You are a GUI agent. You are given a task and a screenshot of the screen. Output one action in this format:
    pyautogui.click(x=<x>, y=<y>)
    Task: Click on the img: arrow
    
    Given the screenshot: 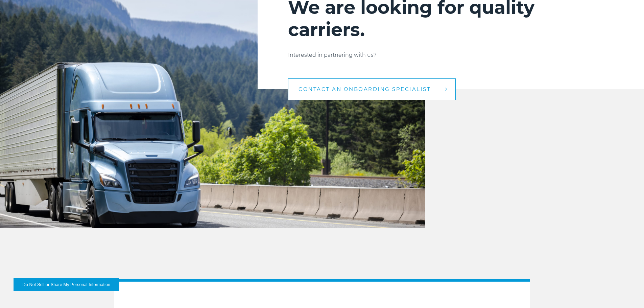 What is the action you would take?
    pyautogui.click(x=446, y=89)
    